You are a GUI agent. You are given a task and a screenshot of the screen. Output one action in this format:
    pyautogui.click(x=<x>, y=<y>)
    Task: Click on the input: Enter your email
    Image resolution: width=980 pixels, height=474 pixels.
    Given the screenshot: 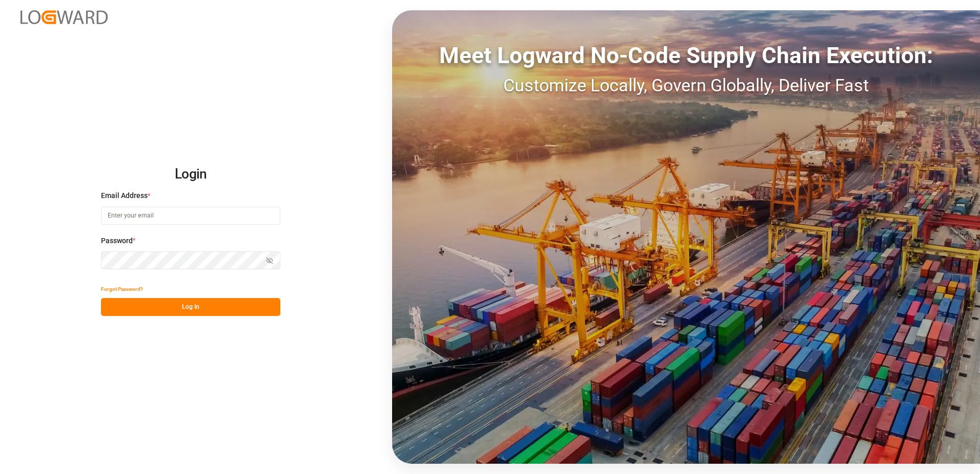 What is the action you would take?
    pyautogui.click(x=190, y=216)
    